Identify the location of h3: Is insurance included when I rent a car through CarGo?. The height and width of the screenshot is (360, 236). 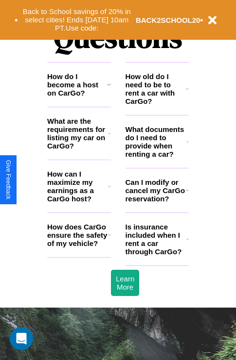
(155, 239).